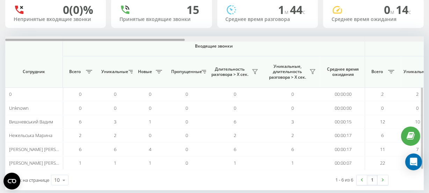 The image size is (429, 193). Describe the element at coordinates (12, 181) in the screenshot. I see `button: Open CMP widget` at that location.